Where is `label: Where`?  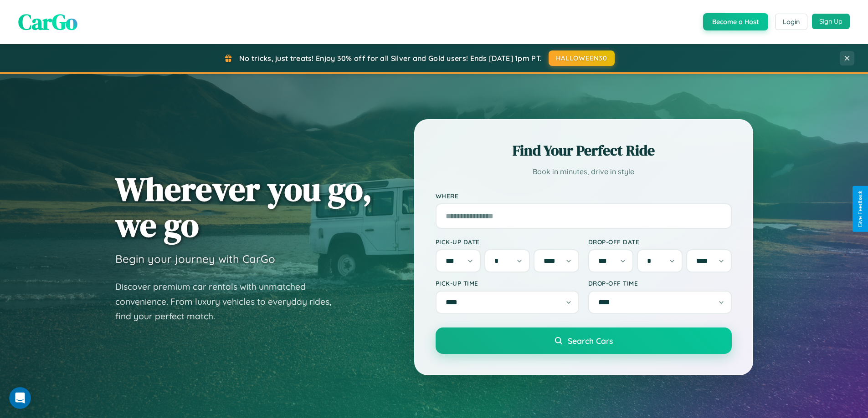
label: Where is located at coordinates (583, 196).